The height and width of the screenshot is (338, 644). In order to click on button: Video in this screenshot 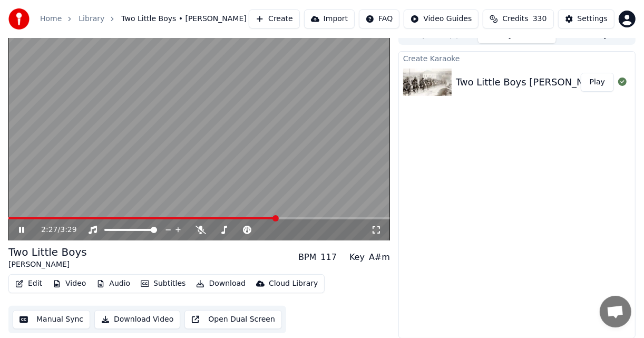, I will do `click(69, 284)`.